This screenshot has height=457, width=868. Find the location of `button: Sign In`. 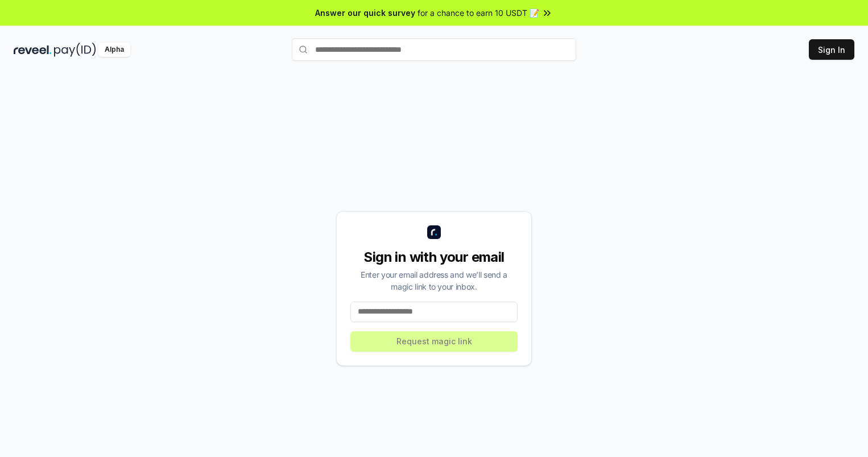

button: Sign In is located at coordinates (832, 50).